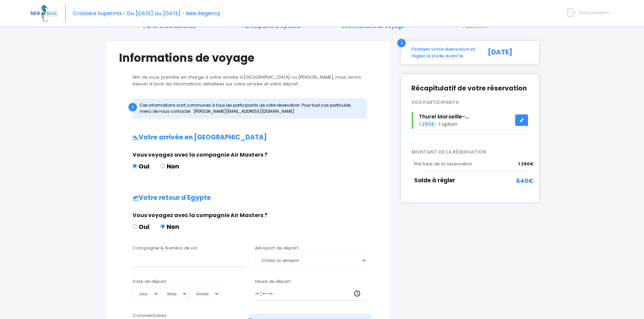 The height and width of the screenshot is (319, 644). What do you see at coordinates (165, 248) in the screenshot?
I see `label: Compagnie & Numéro de vol` at bounding box center [165, 248].